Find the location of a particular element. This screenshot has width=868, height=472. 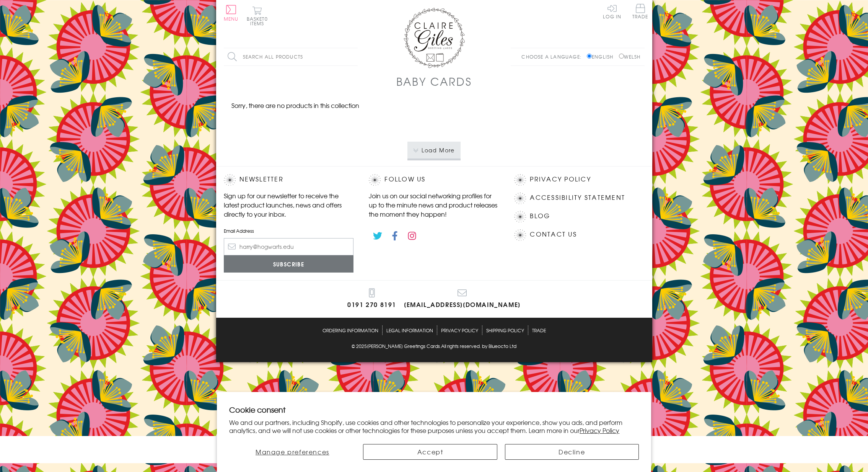

a: Blog is located at coordinates (540, 216).